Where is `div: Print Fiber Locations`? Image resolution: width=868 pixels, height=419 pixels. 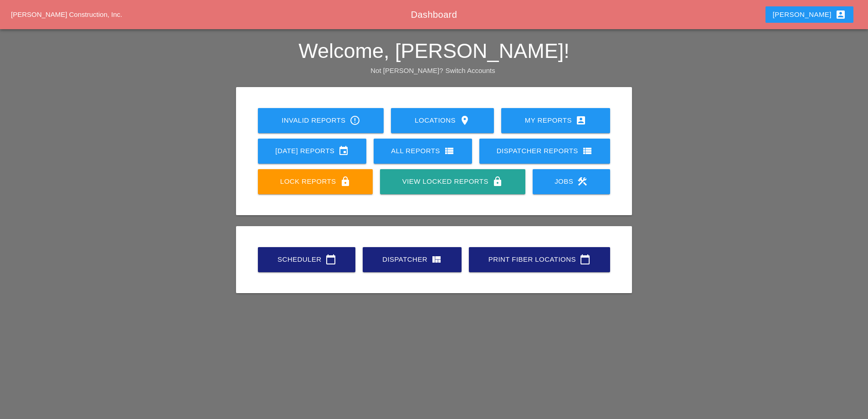
div: Print Fiber Locations is located at coordinates (539, 260).